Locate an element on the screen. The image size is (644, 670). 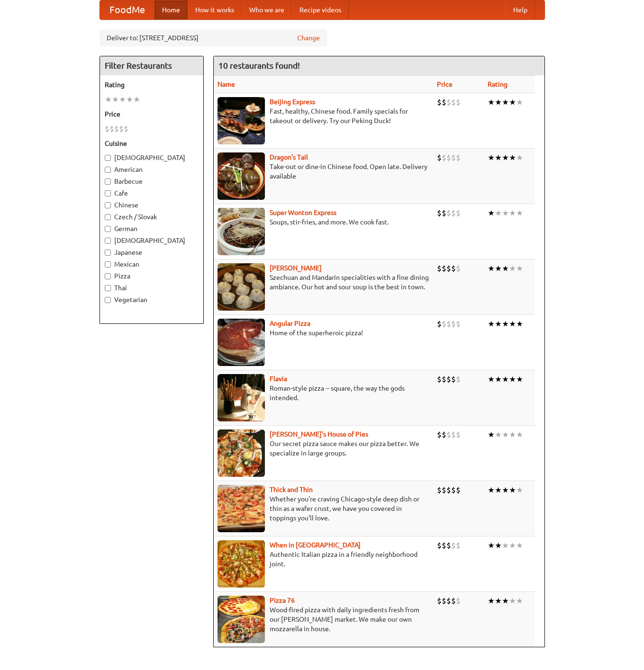
label: Chinese is located at coordinates (151, 205).